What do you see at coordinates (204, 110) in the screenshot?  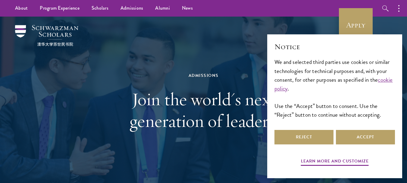 I see `h1: Join the world's next generation of leaders.` at bounding box center [204, 110].